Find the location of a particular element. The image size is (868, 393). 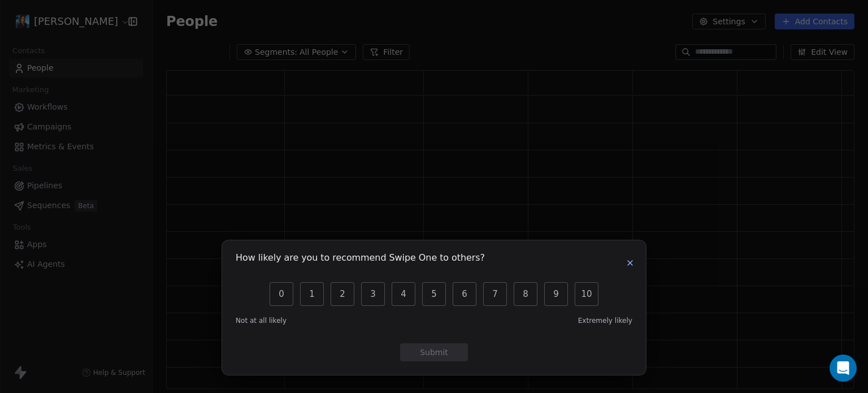

button: 9 is located at coordinates (556, 294).